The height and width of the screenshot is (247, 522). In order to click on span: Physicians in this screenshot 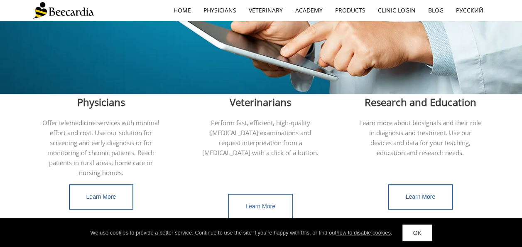, I will do `click(101, 102)`.